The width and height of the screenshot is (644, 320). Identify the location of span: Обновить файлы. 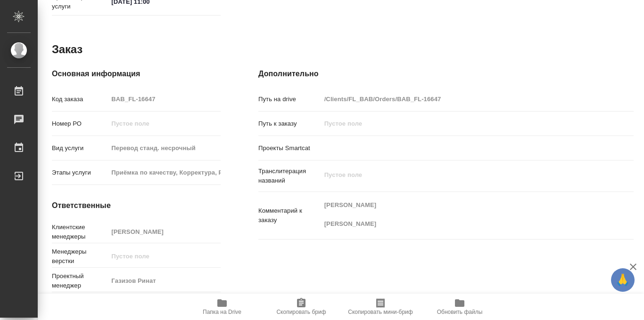
(460, 313).